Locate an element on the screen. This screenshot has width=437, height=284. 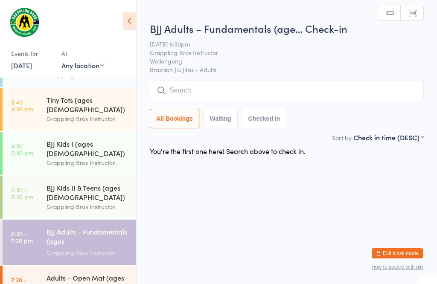
h2: BJJ Adults - Fundamentals (age… Check-in is located at coordinates (287, 28).